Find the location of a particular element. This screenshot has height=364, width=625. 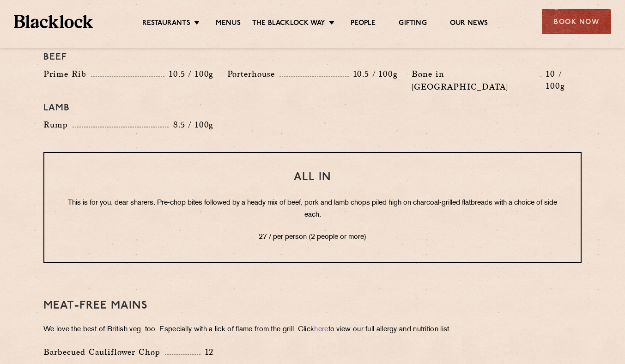

h4: Beef is located at coordinates (312, 57).